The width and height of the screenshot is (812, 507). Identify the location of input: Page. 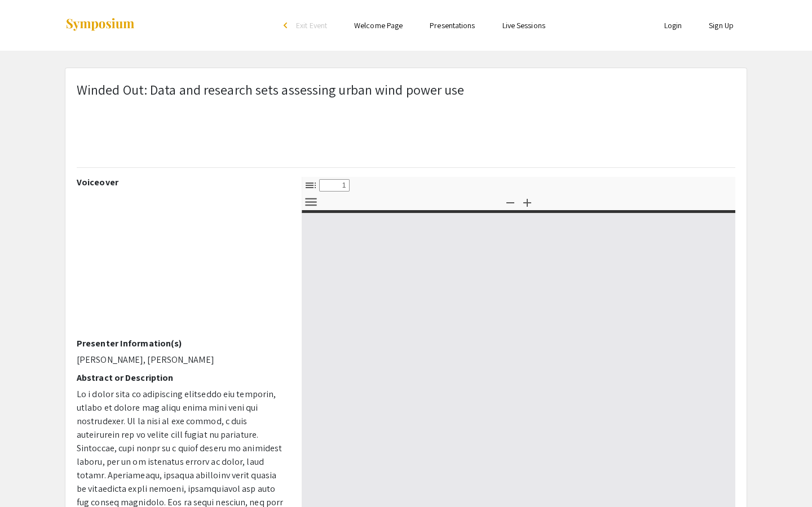
(335, 186).